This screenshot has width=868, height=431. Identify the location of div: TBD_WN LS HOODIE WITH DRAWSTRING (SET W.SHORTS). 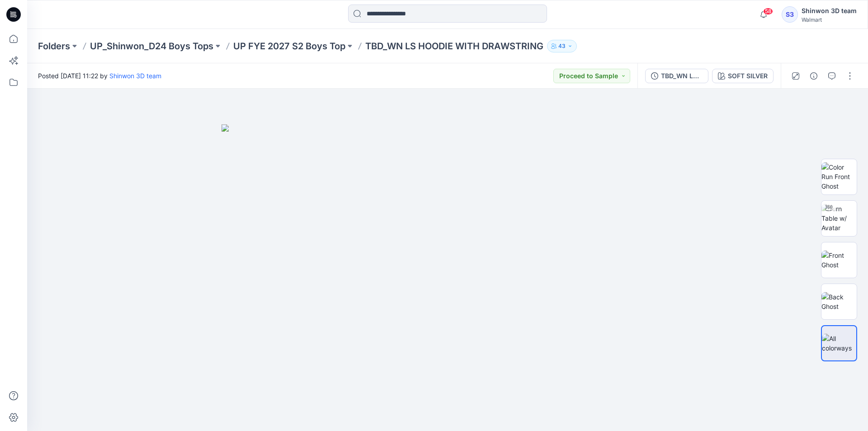
(682, 76).